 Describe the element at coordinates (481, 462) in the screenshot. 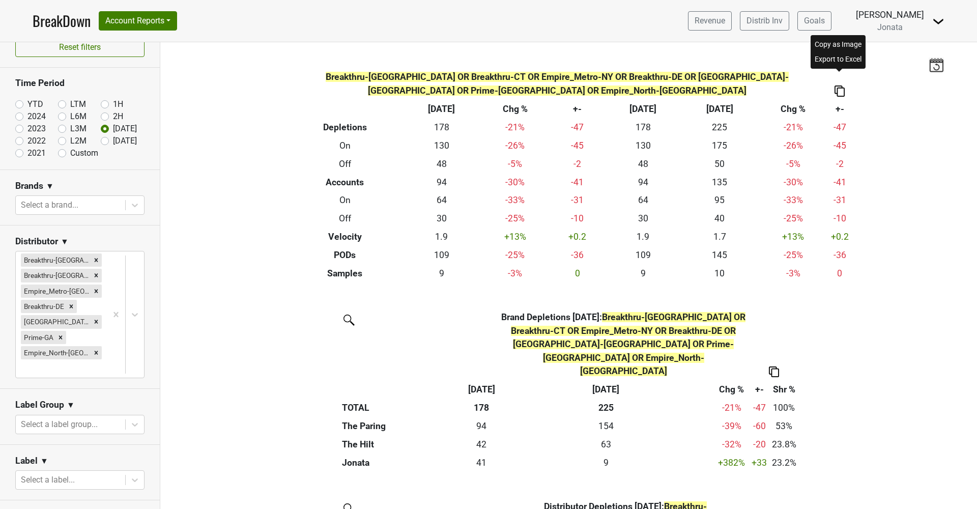

I see `td: 41.334` at that location.